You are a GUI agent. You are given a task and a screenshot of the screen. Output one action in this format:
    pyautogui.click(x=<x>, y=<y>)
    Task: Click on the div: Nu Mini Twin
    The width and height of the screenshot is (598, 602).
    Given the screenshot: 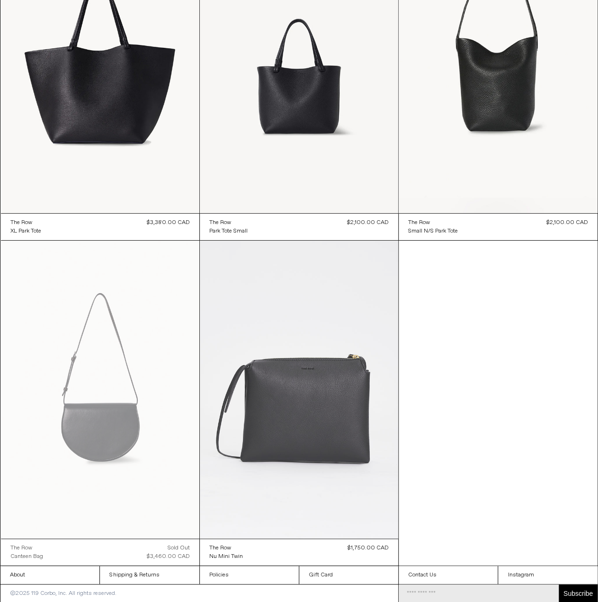 What is the action you would take?
    pyautogui.click(x=226, y=556)
    